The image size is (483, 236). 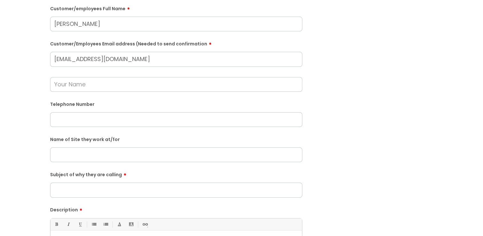 I want to click on a: Font Color, so click(x=119, y=224).